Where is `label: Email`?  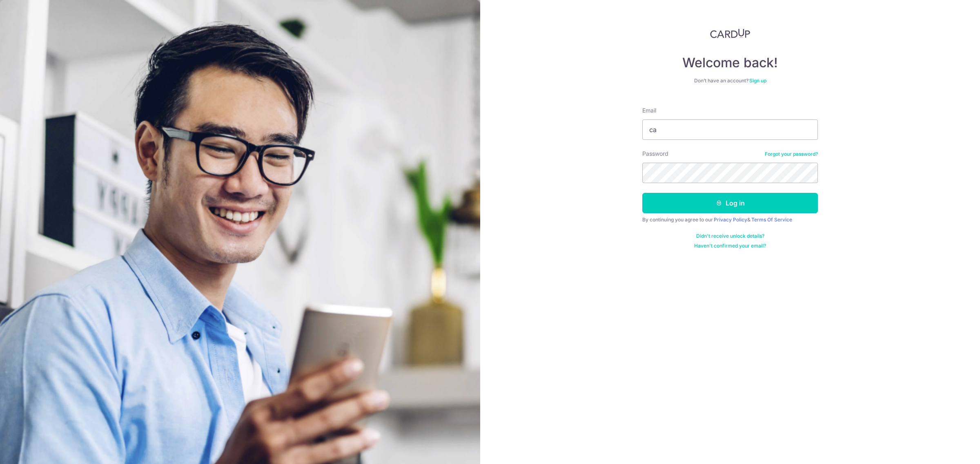 label: Email is located at coordinates (649, 111).